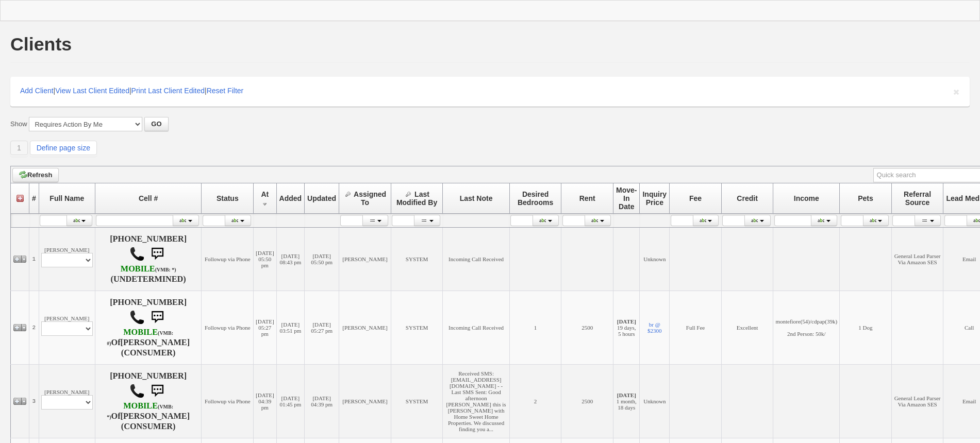 This screenshot has width=980, height=443. I want to click on span: Full Name, so click(66, 198).